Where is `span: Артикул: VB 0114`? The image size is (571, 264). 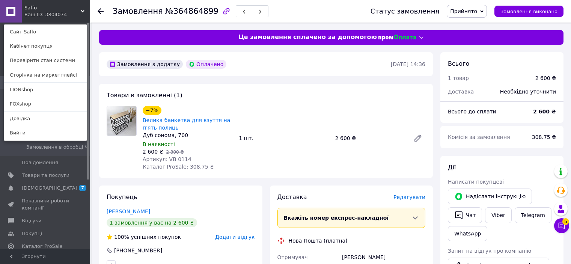
span: Артикул: VB 0114 is located at coordinates (167, 159).